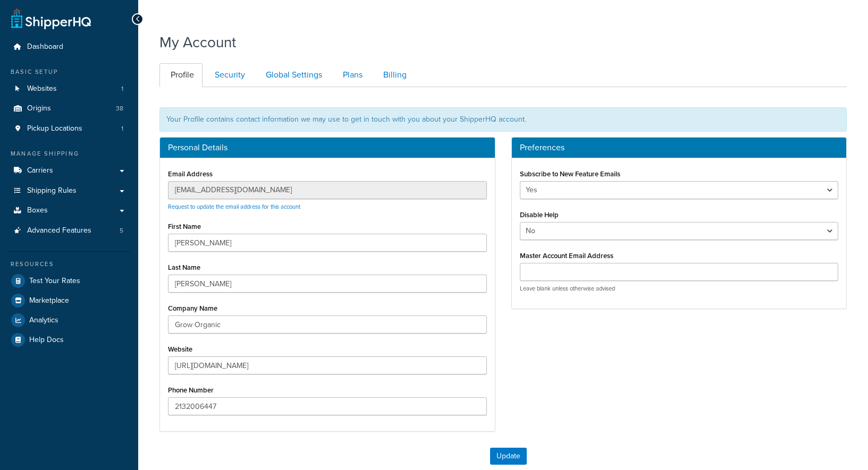 This screenshot has height=470, width=868. What do you see at coordinates (51, 19) in the screenshot?
I see `a: ShipperHQ Home` at bounding box center [51, 19].